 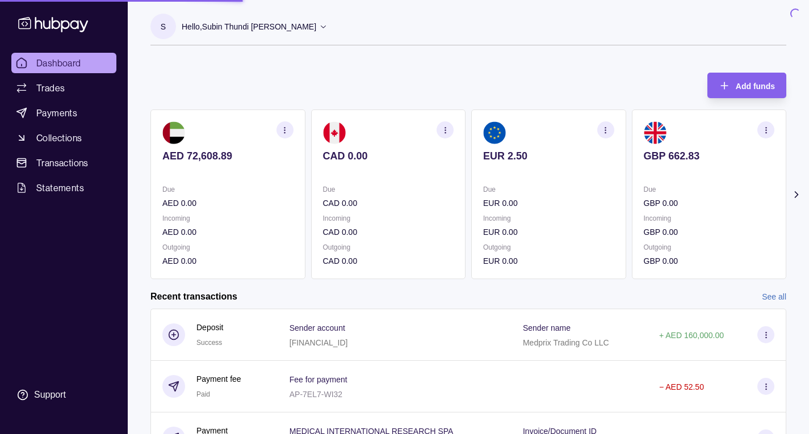 I want to click on img: ca, so click(x=334, y=133).